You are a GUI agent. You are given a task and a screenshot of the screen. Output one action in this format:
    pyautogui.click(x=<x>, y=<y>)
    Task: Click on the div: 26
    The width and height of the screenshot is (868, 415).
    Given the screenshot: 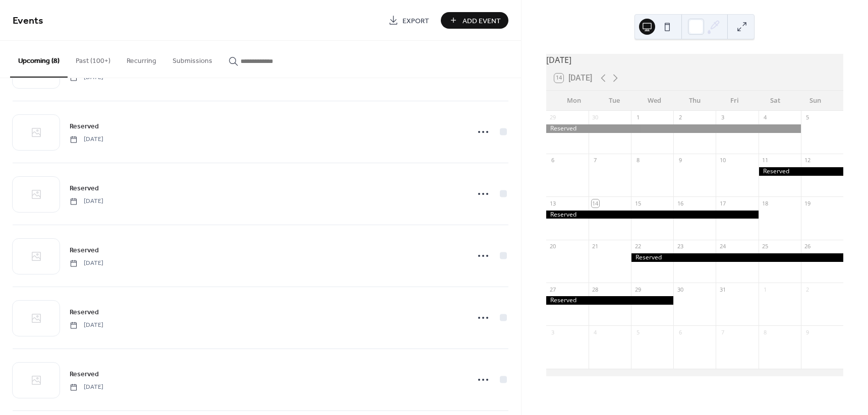 What is the action you would take?
    pyautogui.click(x=807, y=247)
    